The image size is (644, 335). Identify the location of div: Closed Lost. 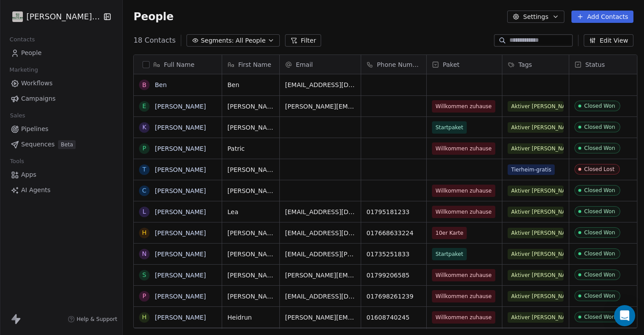
(599, 169).